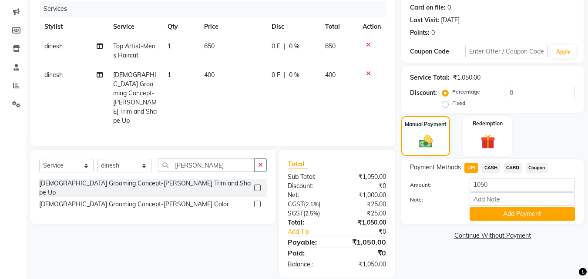 This screenshot has height=279, width=588. What do you see at coordinates (309, 223) in the screenshot?
I see `div: Total:` at bounding box center [309, 223].